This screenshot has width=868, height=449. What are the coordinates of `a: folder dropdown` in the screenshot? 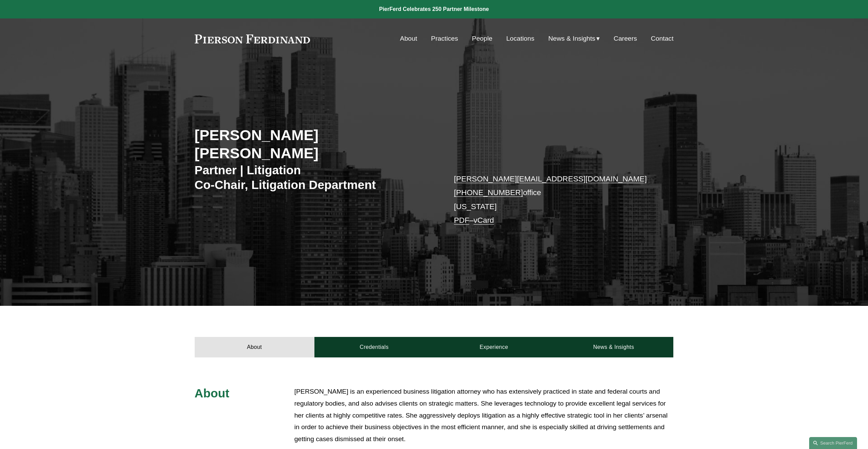 It's located at (574, 38).